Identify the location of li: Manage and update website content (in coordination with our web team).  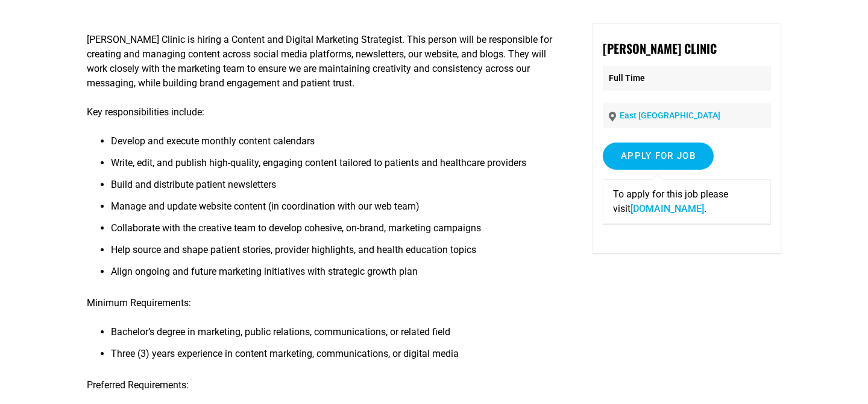
(334, 210).